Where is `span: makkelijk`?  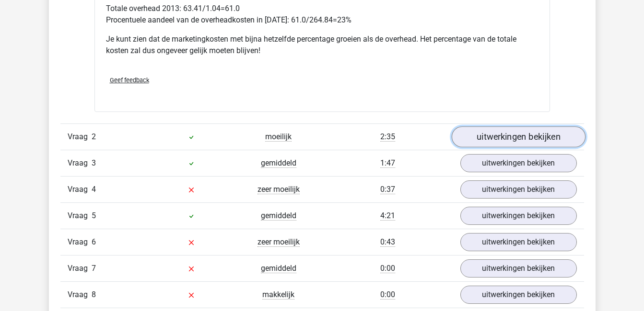 span: makkelijk is located at coordinates (278, 295).